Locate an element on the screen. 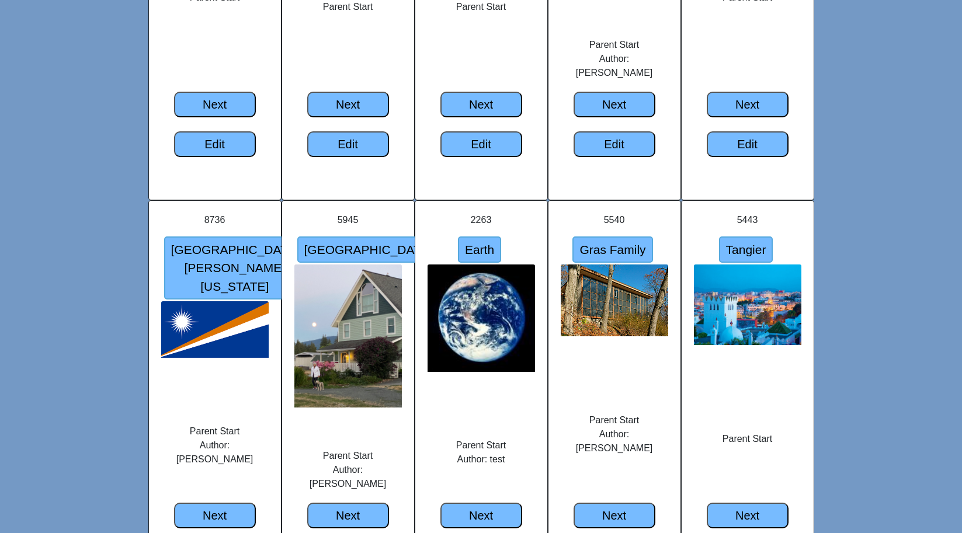  div: Parent Start is located at coordinates (747, 455).